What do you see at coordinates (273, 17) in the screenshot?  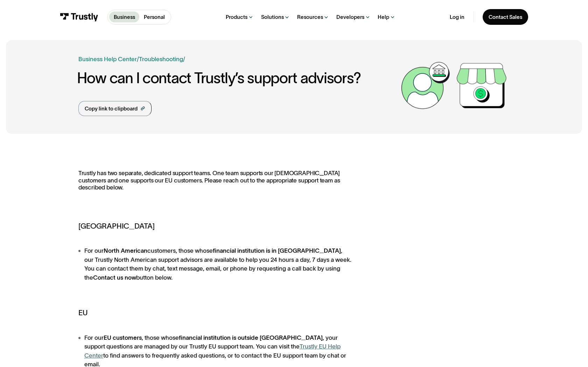 I see `div: Solutions` at bounding box center [273, 17].